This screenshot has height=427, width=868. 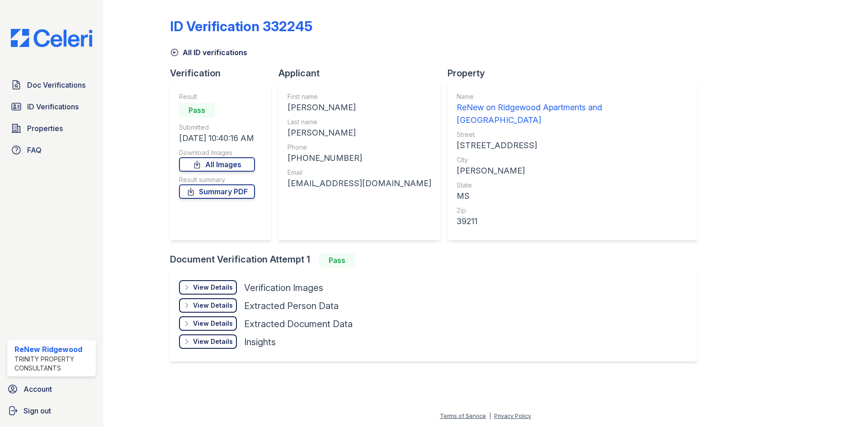 I want to click on div: 39211, so click(x=572, y=222).